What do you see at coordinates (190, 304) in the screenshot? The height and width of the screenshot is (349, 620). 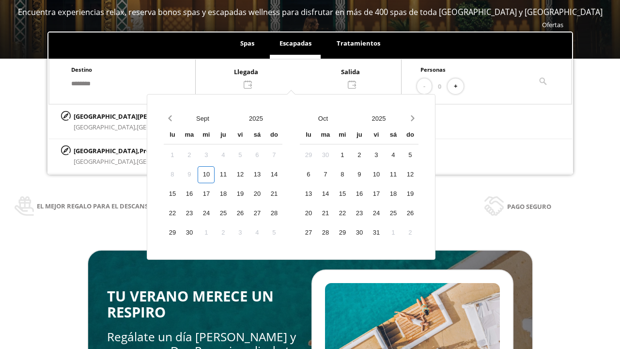 I see `span: TU VERANO MERECE UN RESPIRO` at bounding box center [190, 304].